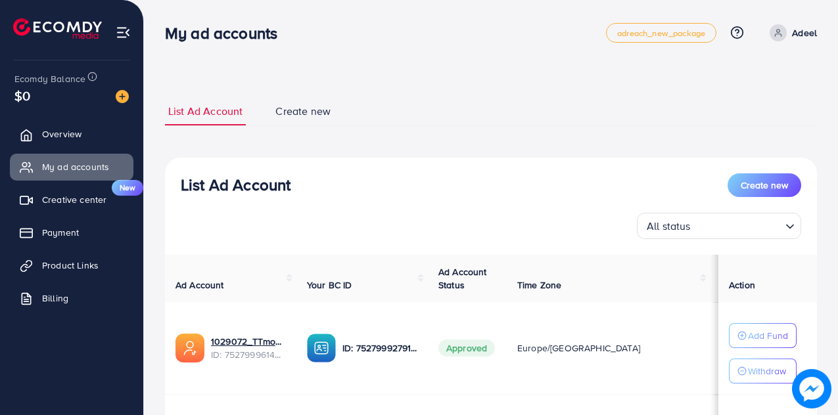 This screenshot has height=415, width=838. I want to click on h3: My ad accounts, so click(226, 33).